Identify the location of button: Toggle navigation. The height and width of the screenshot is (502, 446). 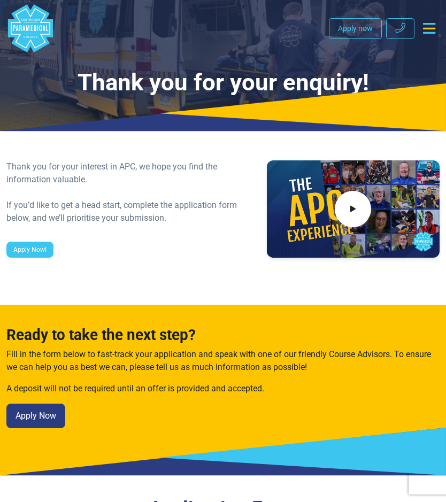
(429, 28).